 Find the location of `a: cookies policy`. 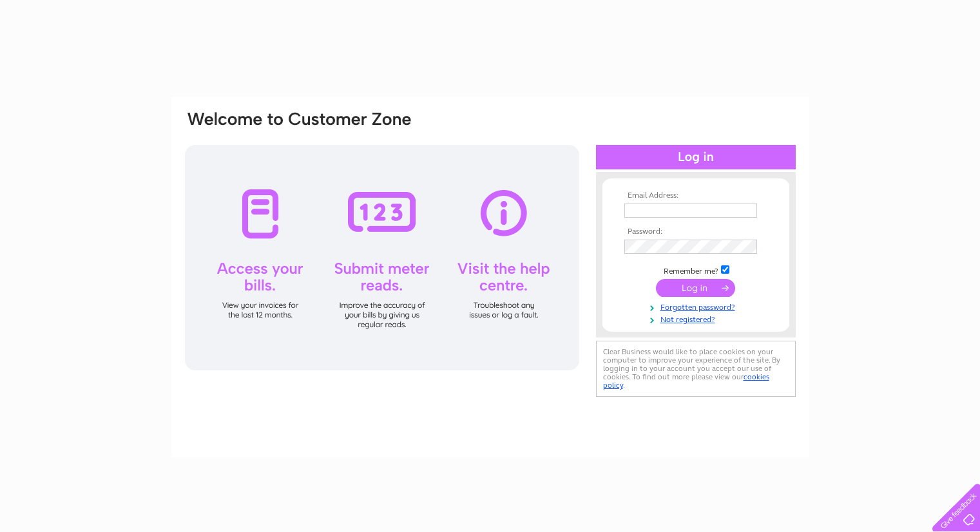

a: cookies policy is located at coordinates (686, 381).